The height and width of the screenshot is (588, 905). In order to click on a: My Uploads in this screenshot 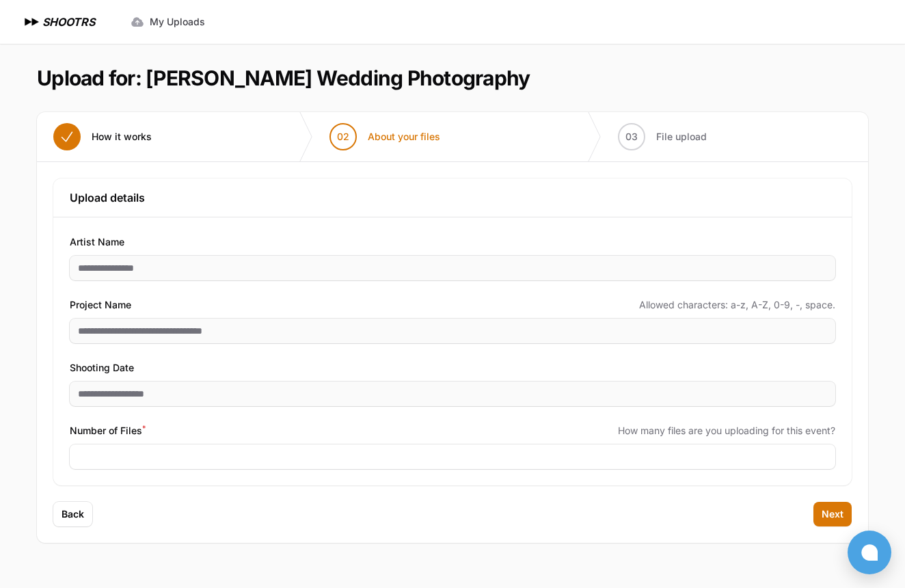, I will do `click(168, 22)`.